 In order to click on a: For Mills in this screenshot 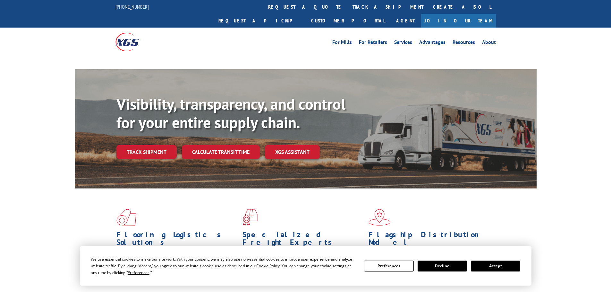, I will do `click(342, 43)`.